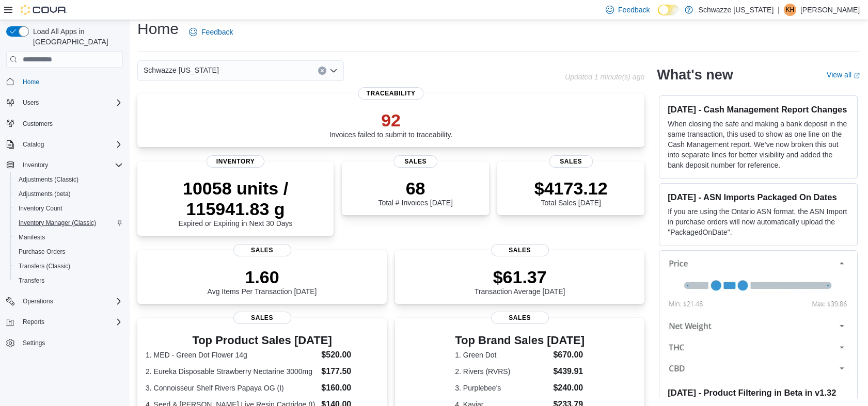  What do you see at coordinates (391, 120) in the screenshot?
I see `p: 92` at bounding box center [391, 120].